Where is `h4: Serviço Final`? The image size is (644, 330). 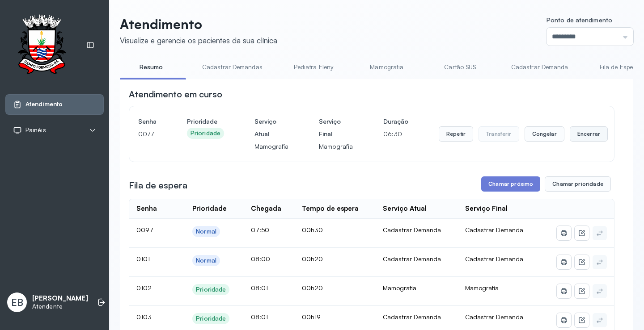
h4: Serviço Final is located at coordinates (336, 128).